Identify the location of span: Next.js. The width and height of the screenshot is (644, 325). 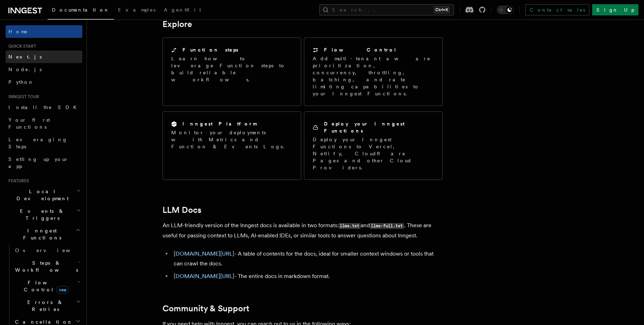
(25, 57).